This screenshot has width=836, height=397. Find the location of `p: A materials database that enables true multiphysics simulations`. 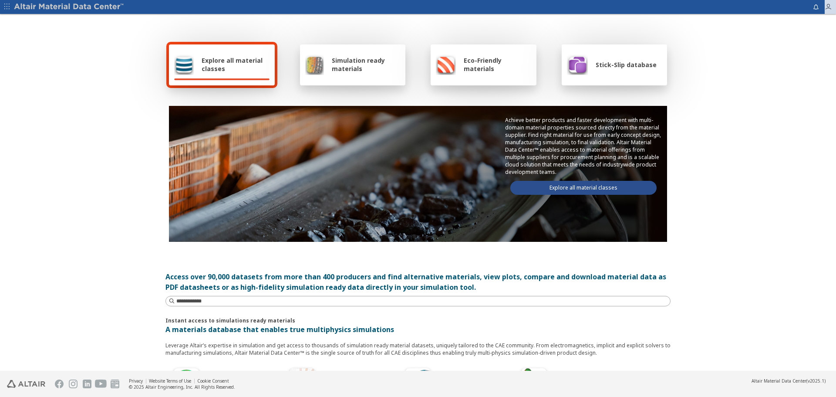

p: A materials database that enables true multiphysics simulations is located at coordinates (418, 329).